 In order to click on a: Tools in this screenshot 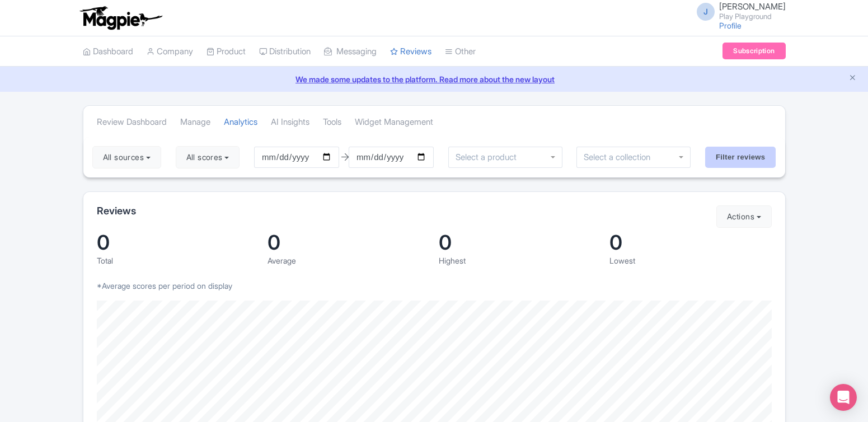, I will do `click(332, 122)`.